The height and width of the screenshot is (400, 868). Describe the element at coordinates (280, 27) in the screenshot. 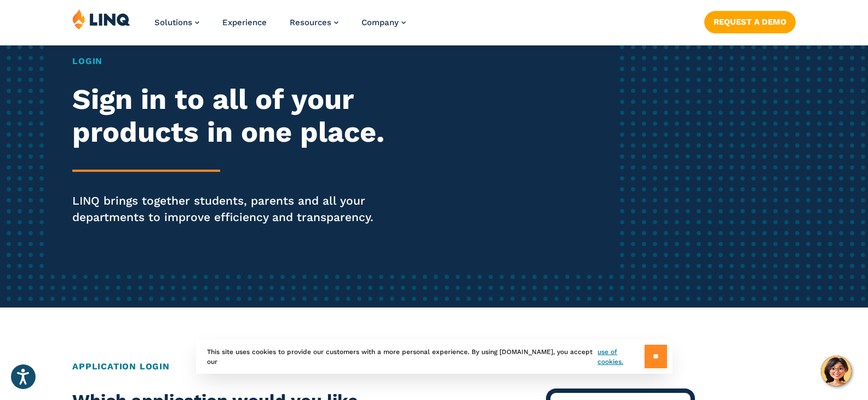

I see `nav: Primary Navigation` at that location.